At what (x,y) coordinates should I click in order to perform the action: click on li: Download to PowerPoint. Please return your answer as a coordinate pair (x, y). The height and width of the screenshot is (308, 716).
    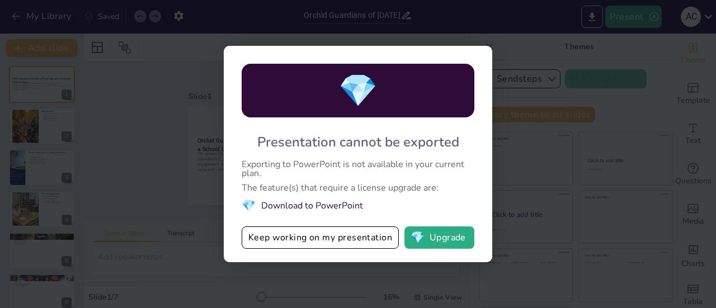
    Looking at the image, I should click on (358, 205).